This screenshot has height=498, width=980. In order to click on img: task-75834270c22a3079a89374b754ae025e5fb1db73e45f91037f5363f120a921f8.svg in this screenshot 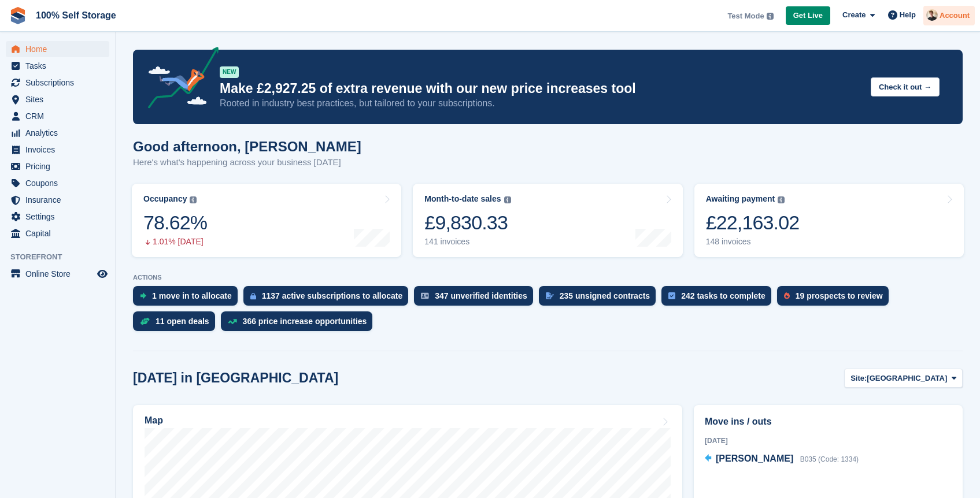, I will do `click(672, 296)`.